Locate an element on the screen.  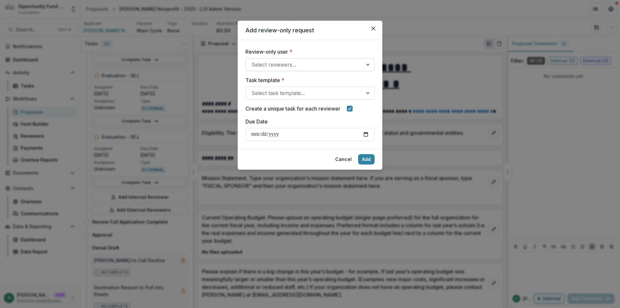
label: Review-only user is located at coordinates (308, 52).